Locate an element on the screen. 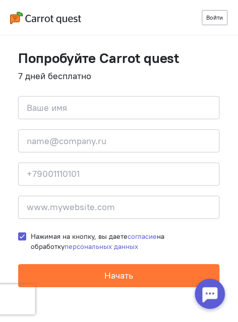  span: Начать is located at coordinates (119, 275).